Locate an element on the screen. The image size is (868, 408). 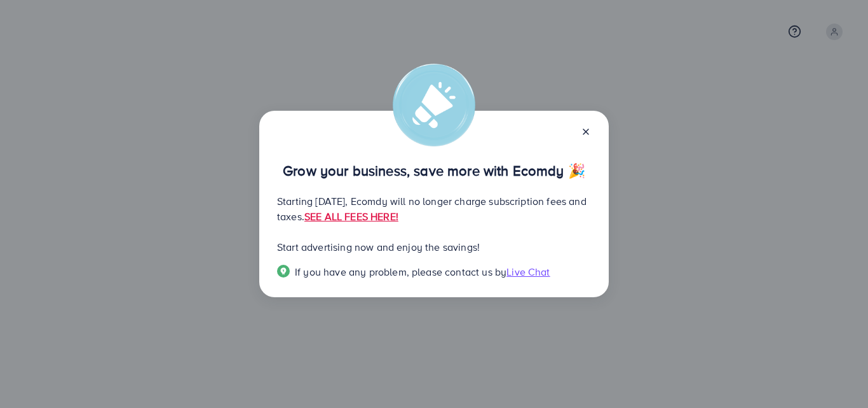
p: Grow your business, save more with Ecomdy 🎉 is located at coordinates (434, 170).